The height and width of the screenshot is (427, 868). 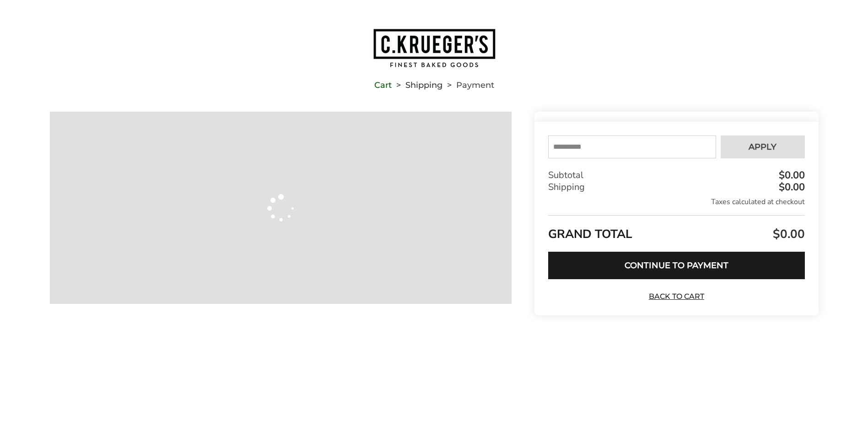 I want to click on img: C.KRUEGER'S, so click(x=434, y=48).